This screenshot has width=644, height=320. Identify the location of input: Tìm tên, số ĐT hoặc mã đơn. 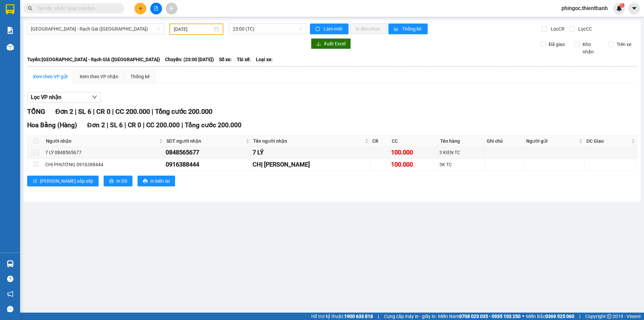
(76, 9).